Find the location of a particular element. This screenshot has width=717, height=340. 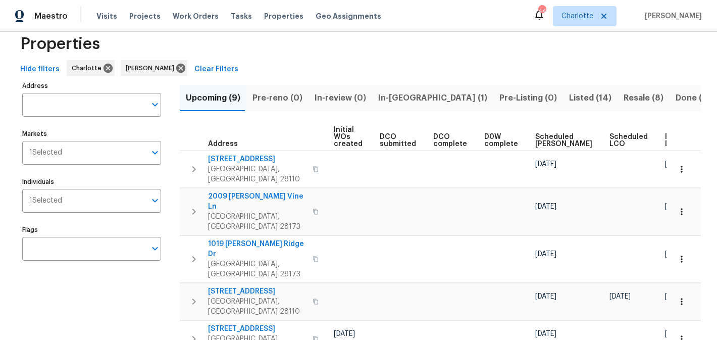

label: Flags is located at coordinates (91, 230).